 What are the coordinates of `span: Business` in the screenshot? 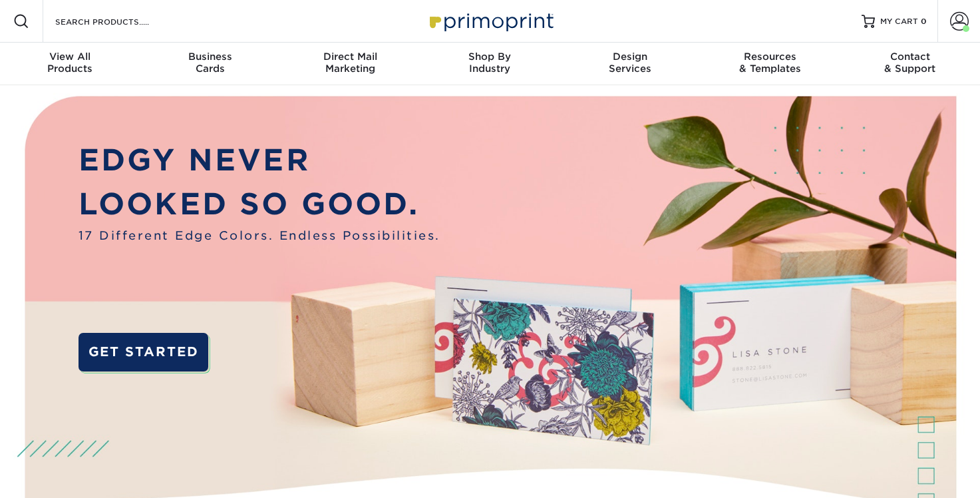 It's located at (209, 57).